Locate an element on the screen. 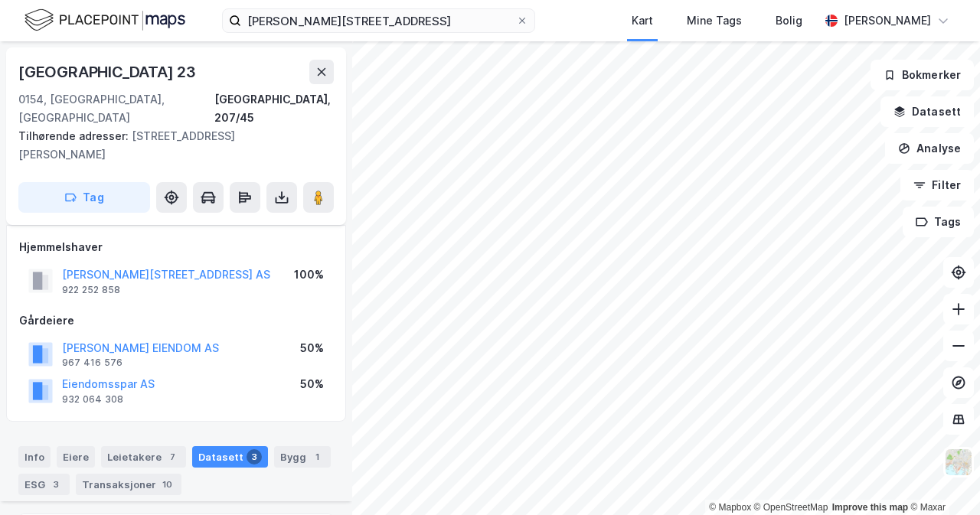  div: Hjemmelshaver is located at coordinates (176, 247).